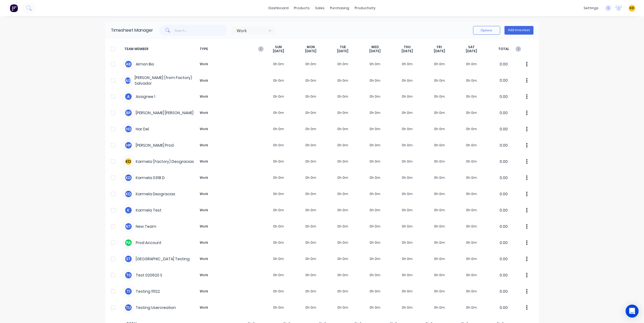 The width and height of the screenshot is (644, 323). Describe the element at coordinates (591, 8) in the screenshot. I see `div: settings` at that location.